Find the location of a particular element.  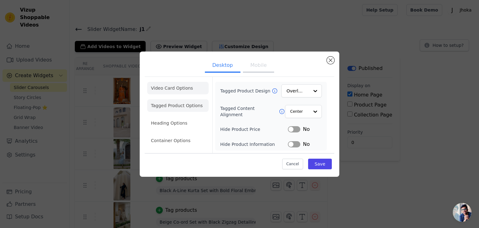

label: Tagged Content Alignment is located at coordinates (249, 111).